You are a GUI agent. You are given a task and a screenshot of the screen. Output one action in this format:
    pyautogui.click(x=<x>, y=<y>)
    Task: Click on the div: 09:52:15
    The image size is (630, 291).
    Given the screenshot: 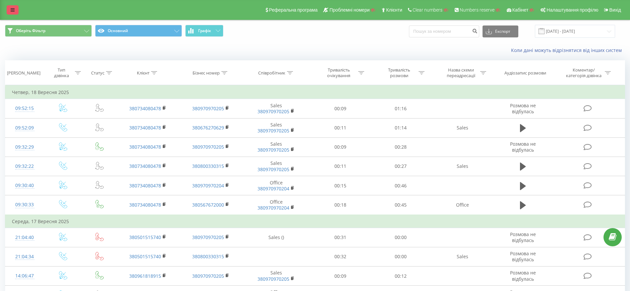 What is the action you would take?
    pyautogui.click(x=25, y=108)
    